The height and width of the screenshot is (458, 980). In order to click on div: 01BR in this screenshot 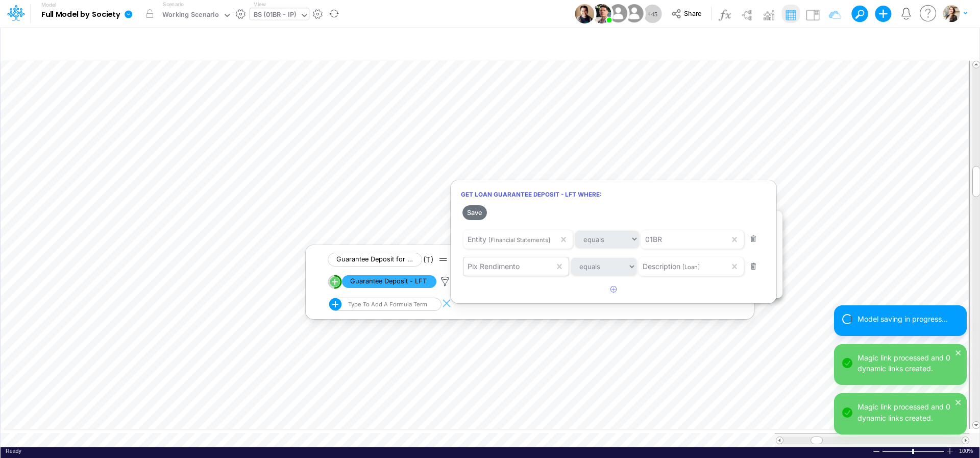, I will do `click(653, 239)`.